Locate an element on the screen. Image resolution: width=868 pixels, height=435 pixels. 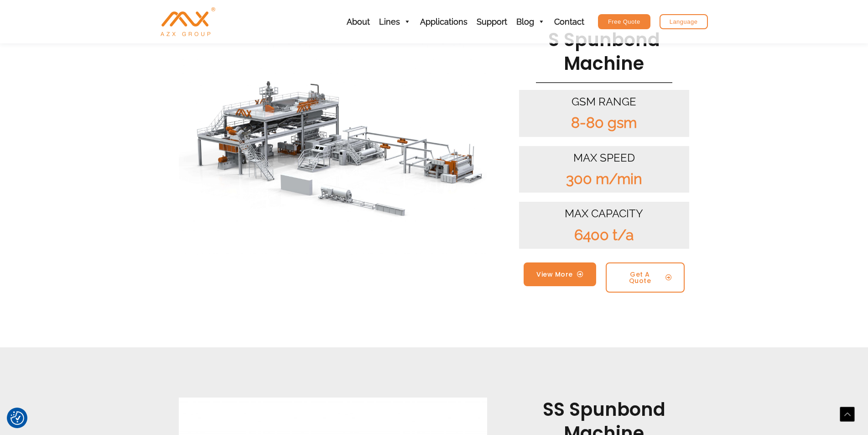
div: GSM RANGE is located at coordinates (604, 101).